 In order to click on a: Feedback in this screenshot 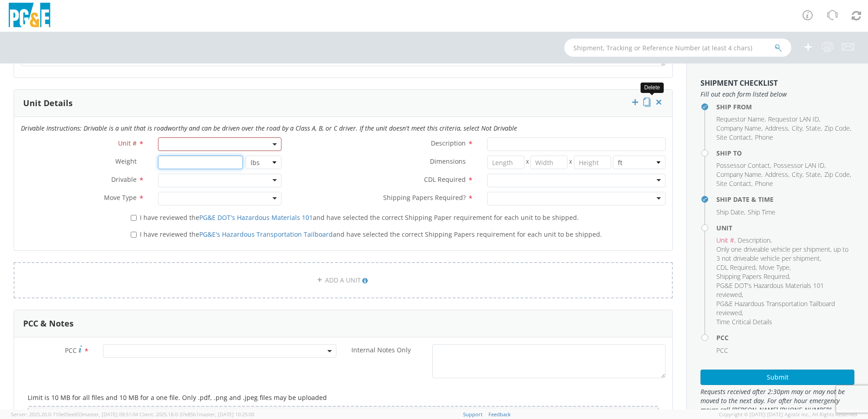, I will do `click(499, 415)`.